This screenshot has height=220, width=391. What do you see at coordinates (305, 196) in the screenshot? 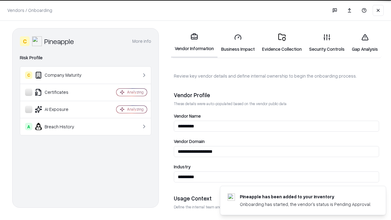
I see `div: Pineapple has been added to your inventory` at bounding box center [305, 196].